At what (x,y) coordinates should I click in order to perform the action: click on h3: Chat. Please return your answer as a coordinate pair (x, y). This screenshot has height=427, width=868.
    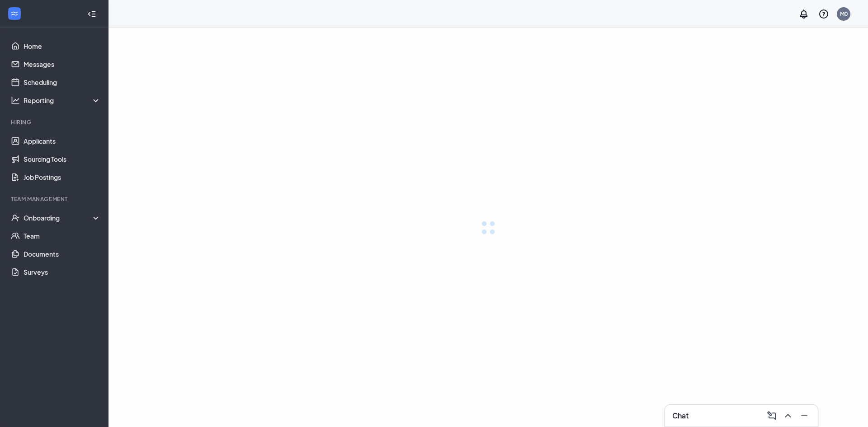
    Looking at the image, I should click on (680, 416).